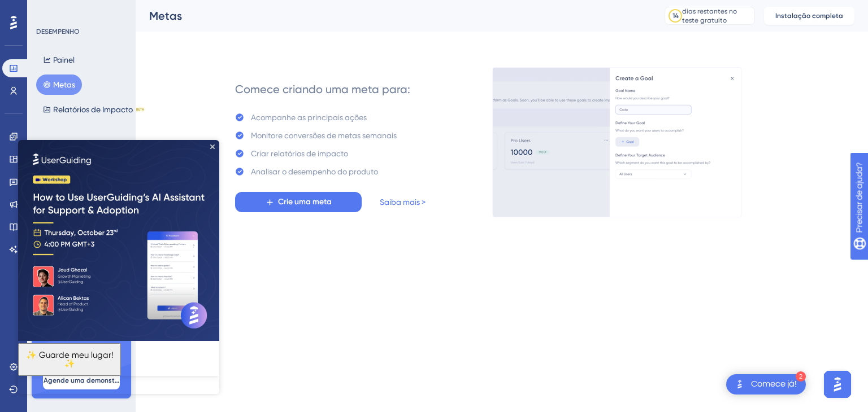 The height and width of the screenshot is (412, 868). I want to click on font: Crie uma meta, so click(305, 202).